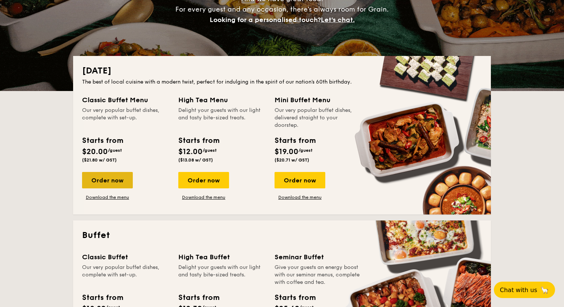 The width and height of the screenshot is (564, 307). What do you see at coordinates (282, 235) in the screenshot?
I see `h2: Buffet` at bounding box center [282, 235].